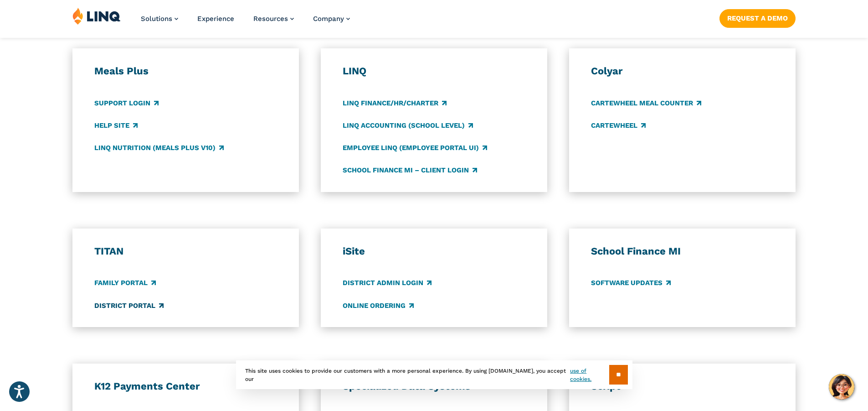 The image size is (868, 411). What do you see at coordinates (387, 283) in the screenshot?
I see `a: District Admin Login` at bounding box center [387, 283].